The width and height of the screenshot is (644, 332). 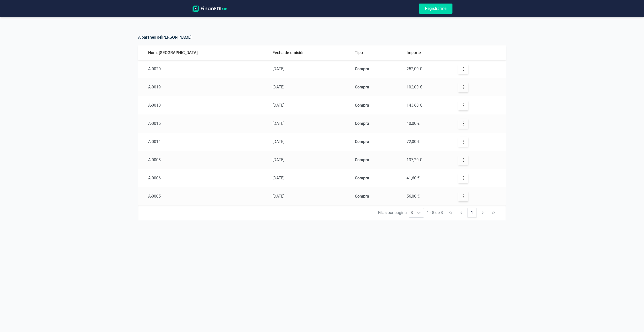 I want to click on span: 40,00 €, so click(x=413, y=123).